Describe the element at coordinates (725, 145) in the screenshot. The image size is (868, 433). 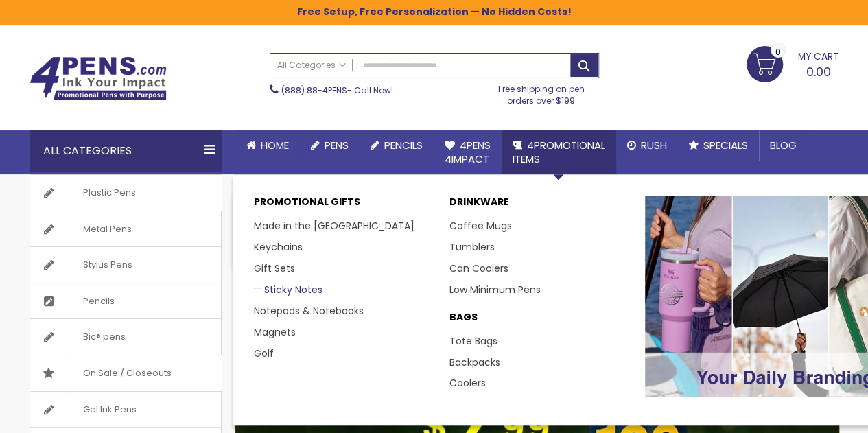
I see `span: Specials` at that location.